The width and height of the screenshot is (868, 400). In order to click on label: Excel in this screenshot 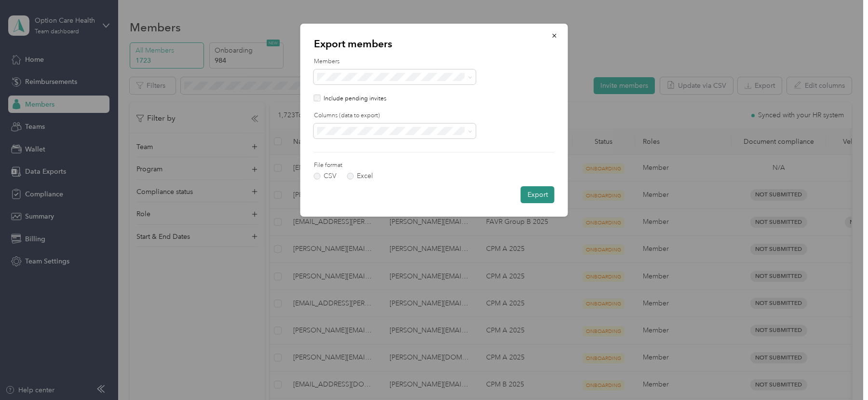, I will do `click(359, 176)`.